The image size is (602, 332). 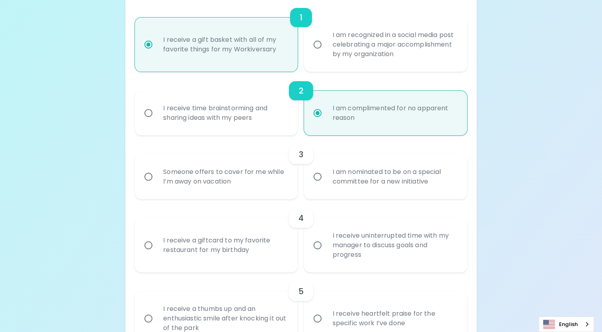 I want to click on div: I receive uninterrupted time with my manager to discuss goals and progress, so click(x=394, y=245).